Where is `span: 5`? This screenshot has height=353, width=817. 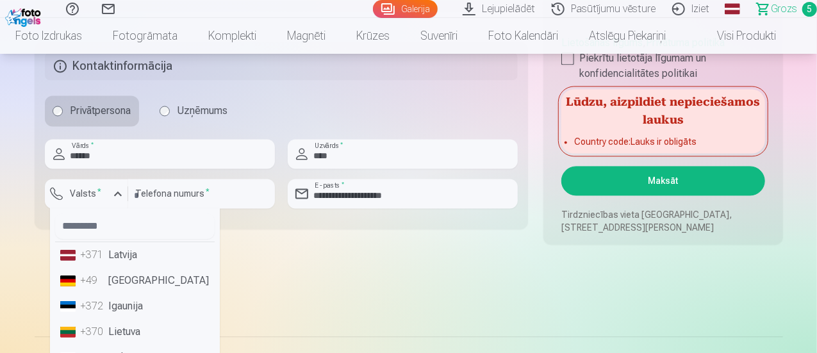
span: 5 is located at coordinates (809, 9).